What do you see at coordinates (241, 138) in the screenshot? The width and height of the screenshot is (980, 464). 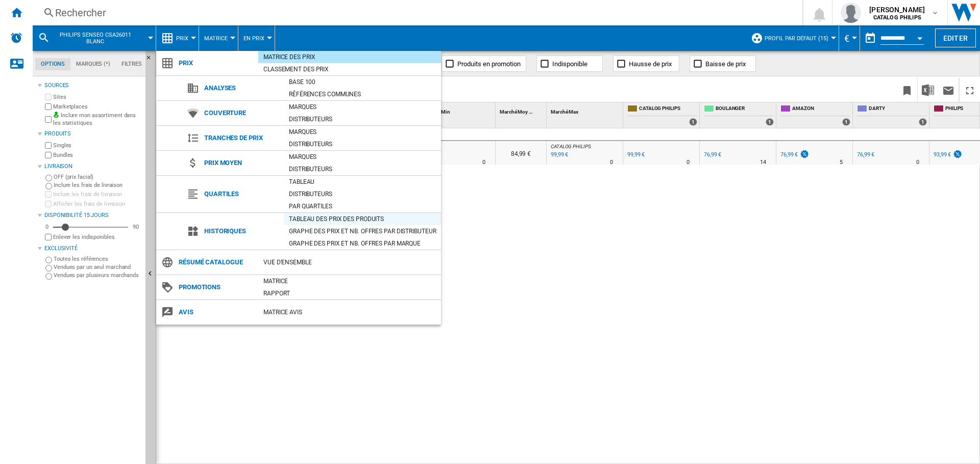 I see `span: Tranches de prix` at bounding box center [241, 138].